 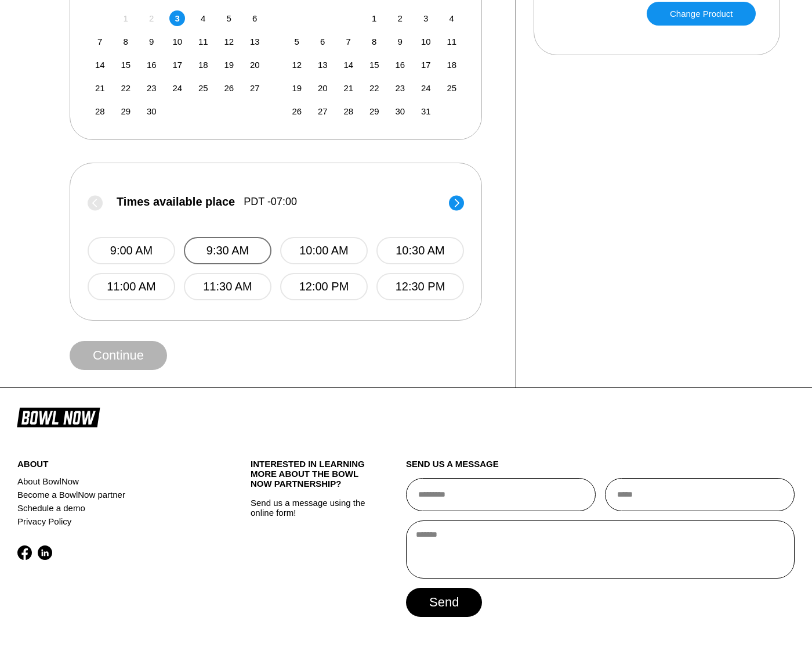 What do you see at coordinates (228, 88) in the screenshot?
I see `div: Choose Friday, September 26th, 2025` at bounding box center [228, 88].